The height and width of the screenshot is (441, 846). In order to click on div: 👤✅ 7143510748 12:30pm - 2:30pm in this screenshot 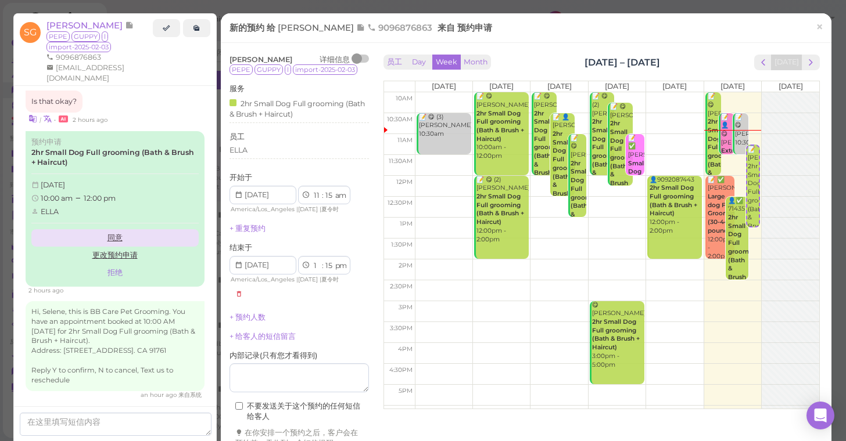, I will do `click(738, 261)`.